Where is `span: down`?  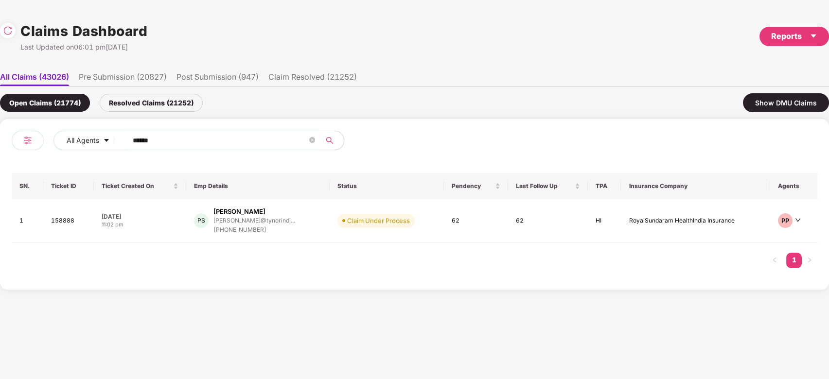
span: down is located at coordinates (798, 220).